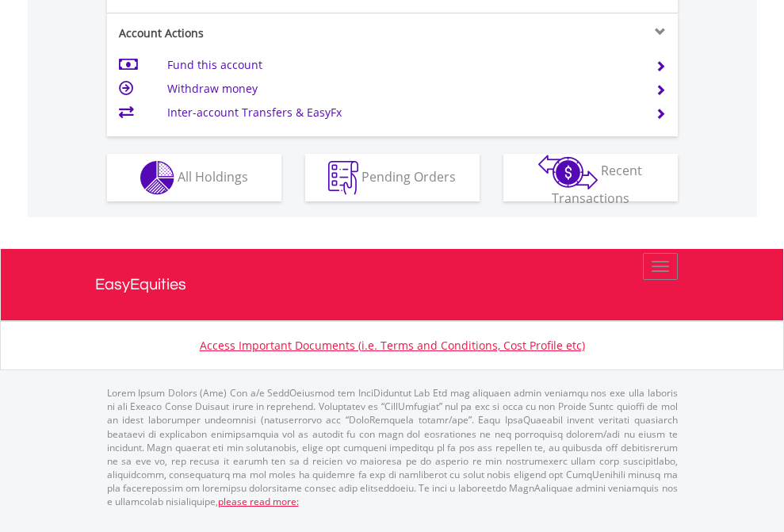 The image size is (784, 532). Describe the element at coordinates (568, 172) in the screenshot. I see `img: transactions-zar-wht.png` at that location.